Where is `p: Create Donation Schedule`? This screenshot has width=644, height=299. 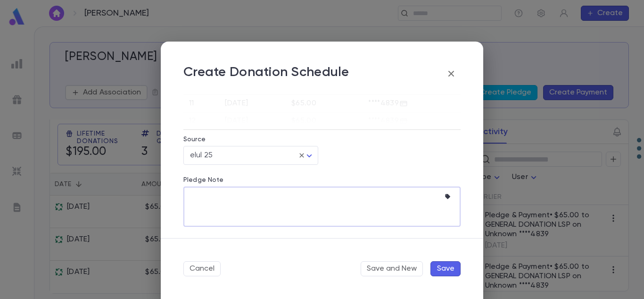
p: Create Donation Schedule is located at coordinates (266, 73).